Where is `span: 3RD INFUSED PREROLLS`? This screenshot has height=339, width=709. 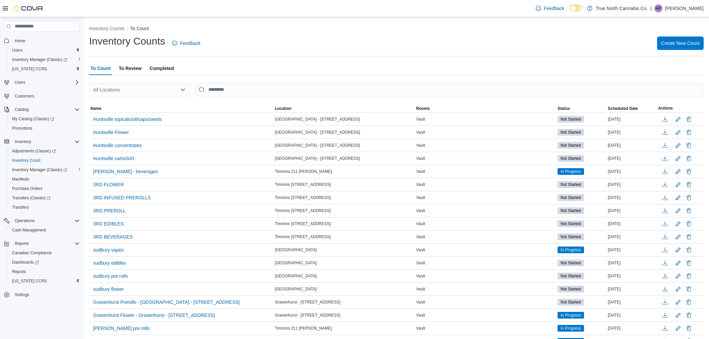
span: 3RD INFUSED PREROLLS is located at coordinates (122, 198).